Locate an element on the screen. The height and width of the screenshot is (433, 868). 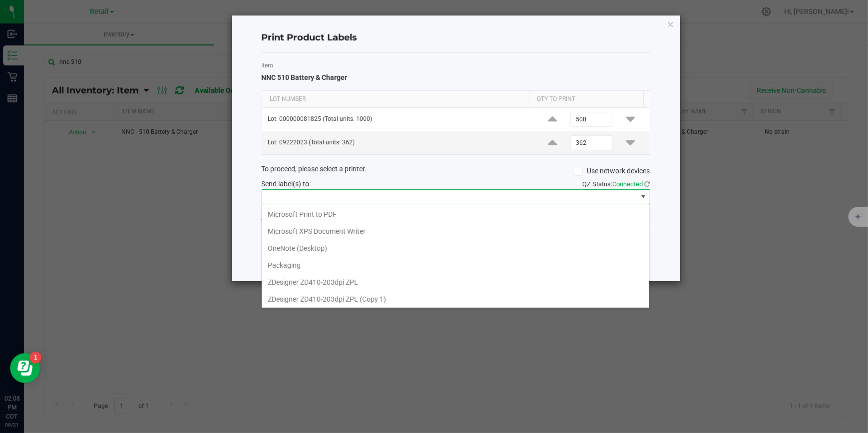
div: To proceed, please select a printer. is located at coordinates (455, 172).